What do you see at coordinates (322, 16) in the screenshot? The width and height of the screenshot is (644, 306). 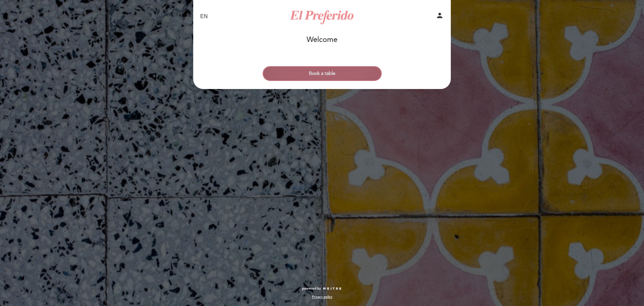 I see `a: El Preferido` at bounding box center [322, 16].